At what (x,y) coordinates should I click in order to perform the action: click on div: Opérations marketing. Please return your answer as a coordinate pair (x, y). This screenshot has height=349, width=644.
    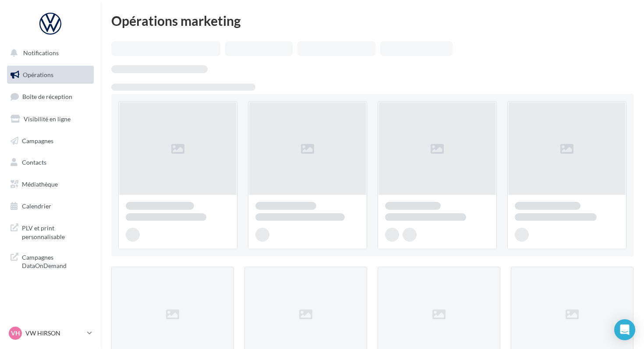
    Looking at the image, I should click on (372, 21).